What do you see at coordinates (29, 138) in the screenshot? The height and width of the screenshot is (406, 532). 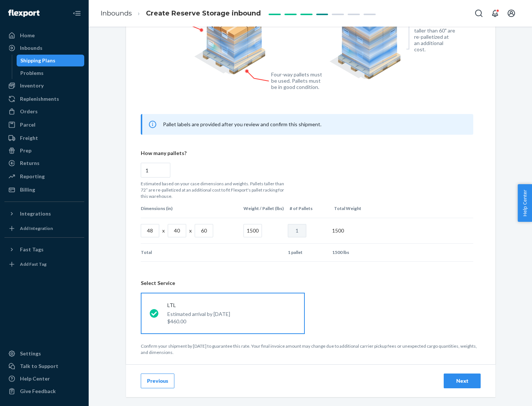 I see `div: Freight` at bounding box center [29, 138].